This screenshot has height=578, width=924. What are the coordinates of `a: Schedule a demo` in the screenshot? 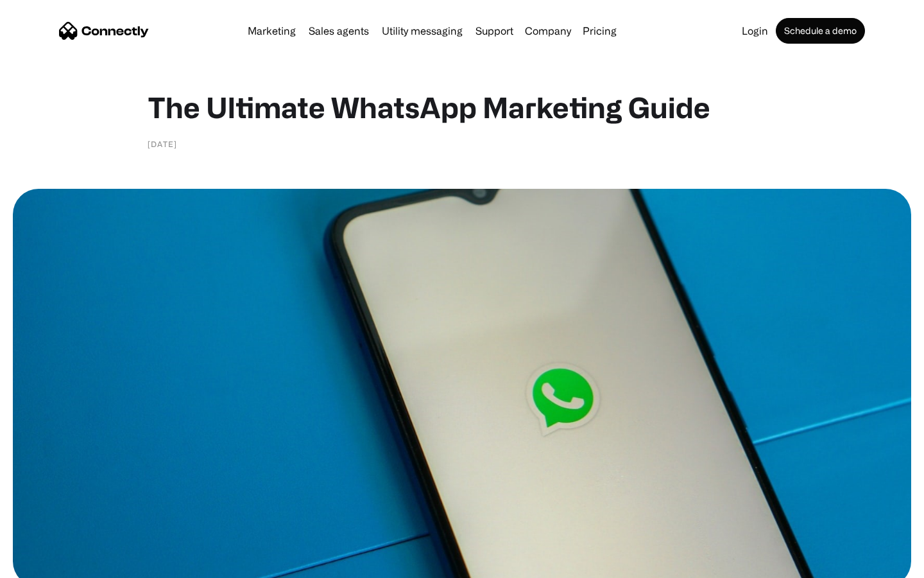 It's located at (820, 31).